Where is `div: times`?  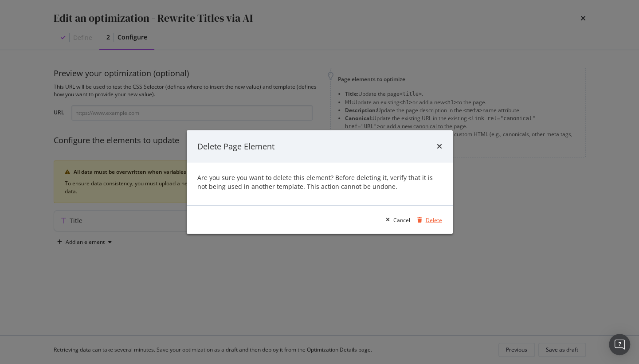 div: times is located at coordinates (440, 146).